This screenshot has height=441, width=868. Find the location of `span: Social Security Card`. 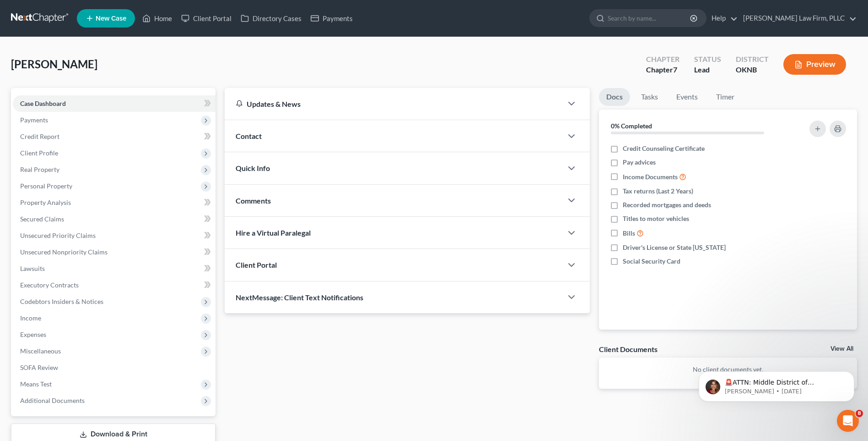

span: Social Security Card is located at coordinates (652, 261).